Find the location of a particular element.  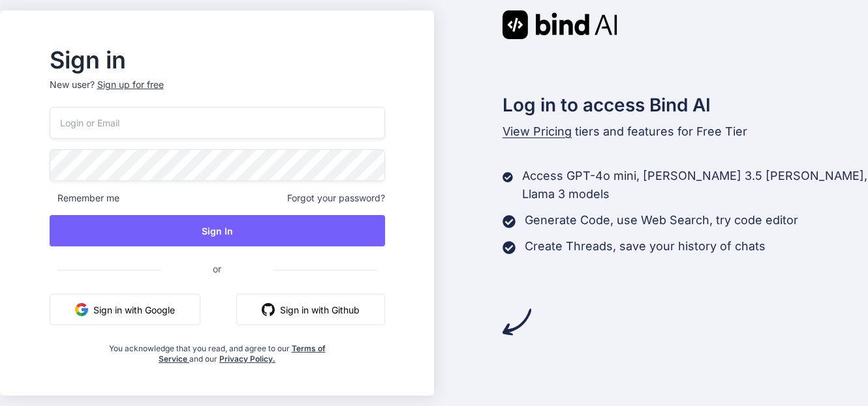

span: Remember me is located at coordinates (84, 198).